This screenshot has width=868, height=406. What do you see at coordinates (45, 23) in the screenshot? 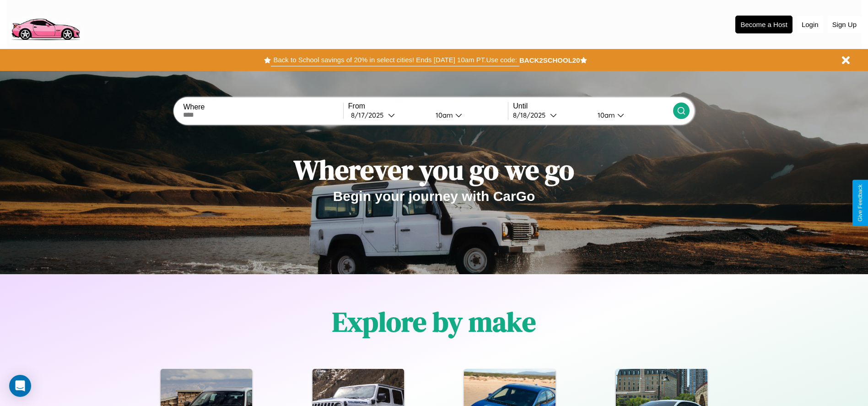
I see `img: logo` at bounding box center [45, 23].